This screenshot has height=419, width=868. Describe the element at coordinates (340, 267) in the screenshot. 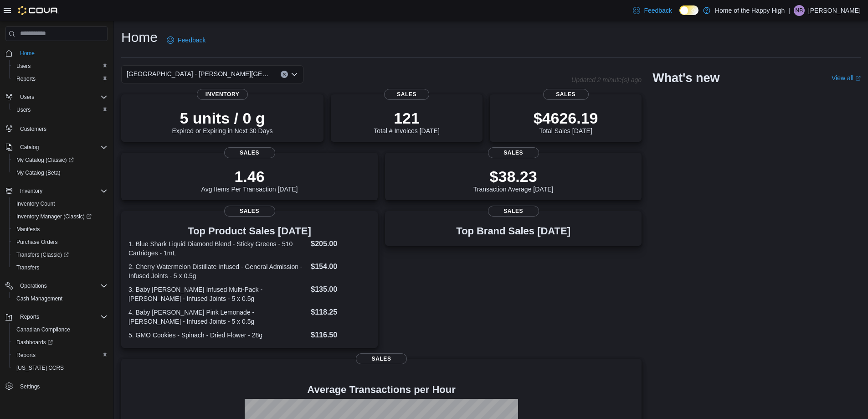

I see `dd: $154.00` at that location.